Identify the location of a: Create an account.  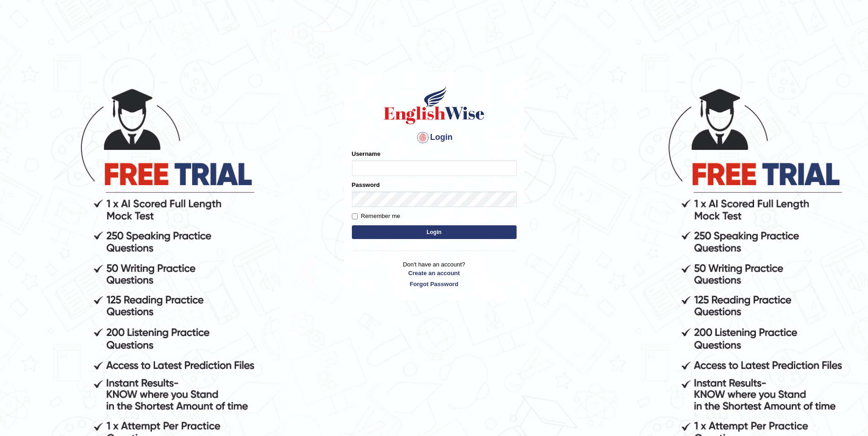
(434, 273).